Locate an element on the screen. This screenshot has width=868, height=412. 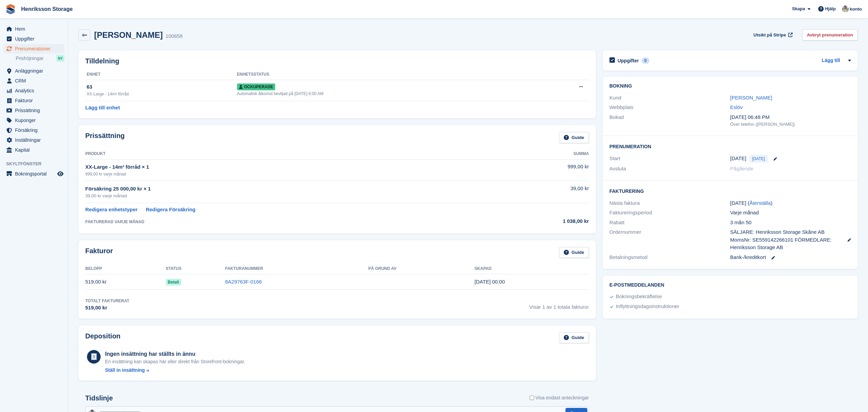
div: Bank-/kreditkort is located at coordinates (791, 257).